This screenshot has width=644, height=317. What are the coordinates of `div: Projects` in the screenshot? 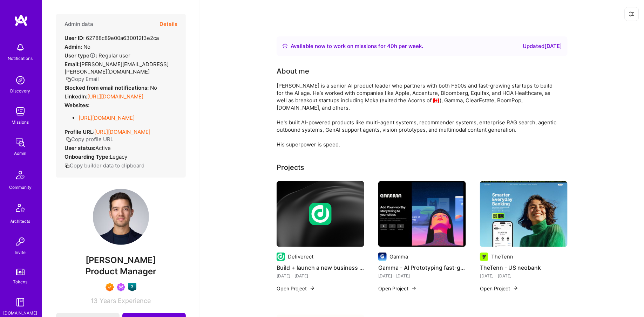 It's located at (290, 168).